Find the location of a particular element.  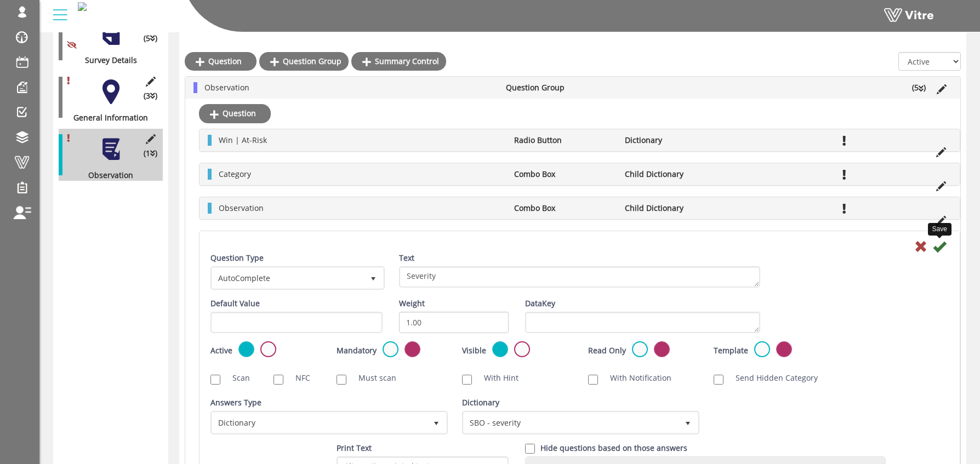

label: Visible is located at coordinates (474, 351).